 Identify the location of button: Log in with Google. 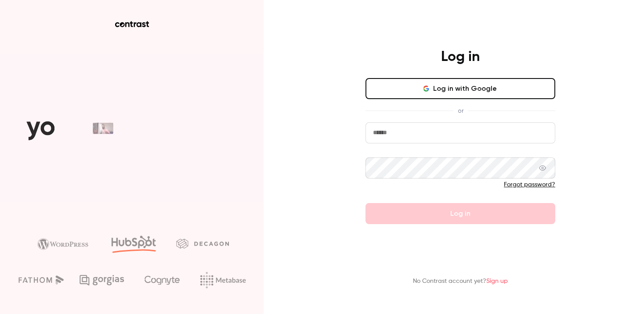
(460, 89).